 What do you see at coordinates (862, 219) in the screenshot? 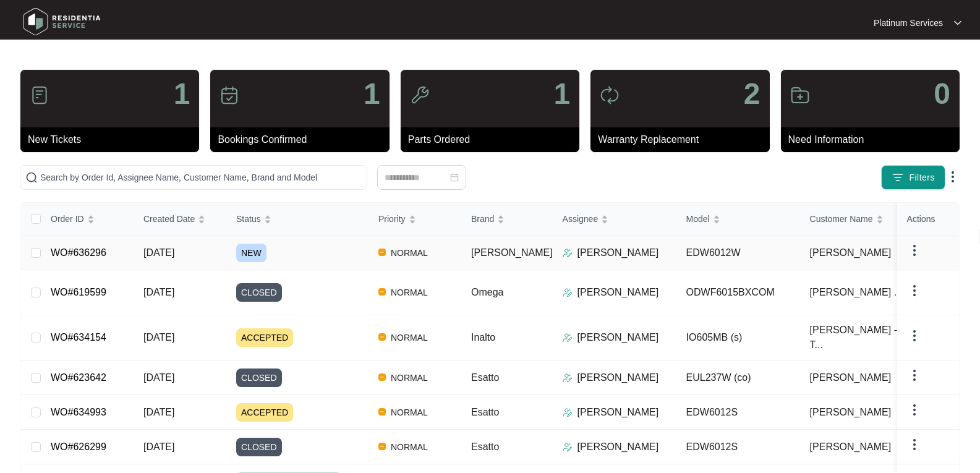
I see `th: Customer Name` at bounding box center [862, 219].